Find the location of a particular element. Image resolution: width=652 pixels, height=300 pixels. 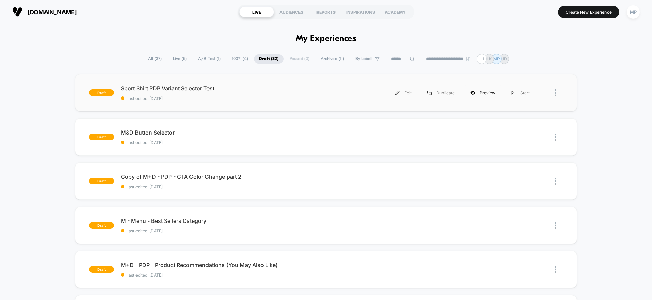

div: AUDIENCES is located at coordinates (291, 12).